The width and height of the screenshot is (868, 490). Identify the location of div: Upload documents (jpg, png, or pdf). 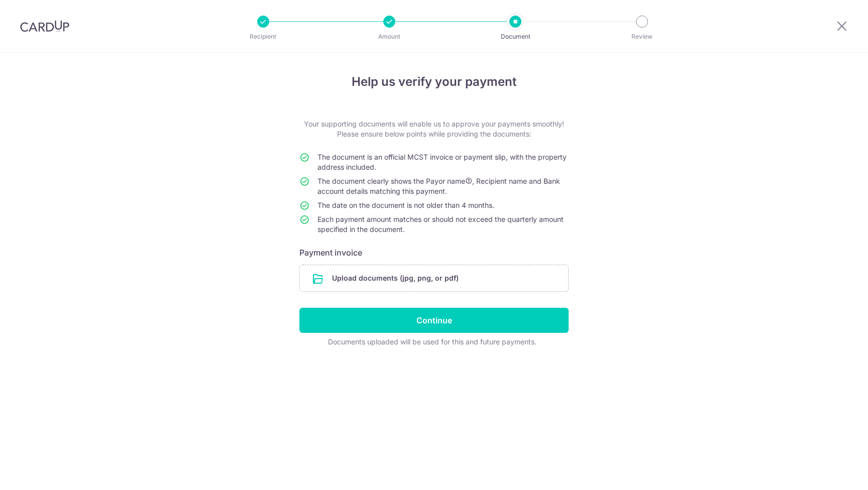
(434, 278).